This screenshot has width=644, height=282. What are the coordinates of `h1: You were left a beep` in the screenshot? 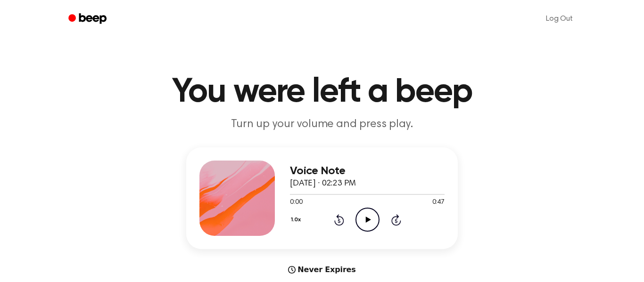 It's located at (322, 92).